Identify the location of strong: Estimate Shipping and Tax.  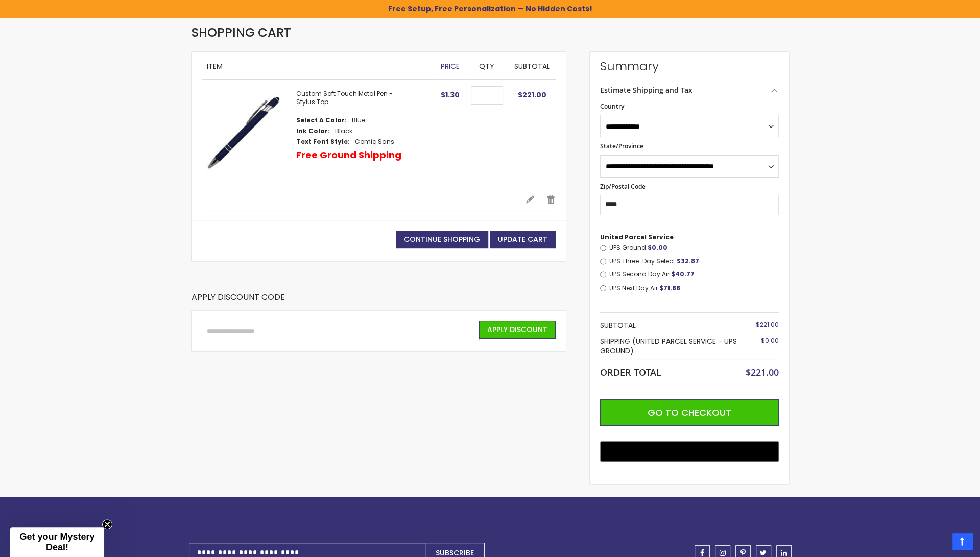
(646, 90).